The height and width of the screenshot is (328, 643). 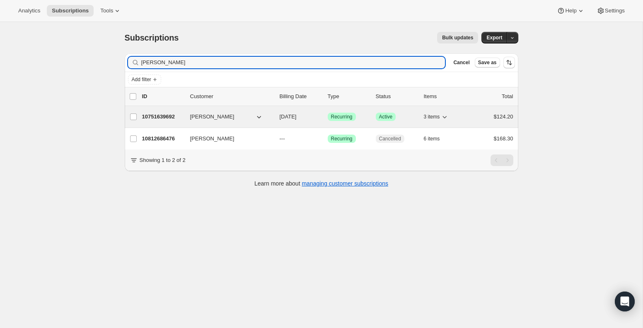 I want to click on span: 3 items, so click(x=432, y=117).